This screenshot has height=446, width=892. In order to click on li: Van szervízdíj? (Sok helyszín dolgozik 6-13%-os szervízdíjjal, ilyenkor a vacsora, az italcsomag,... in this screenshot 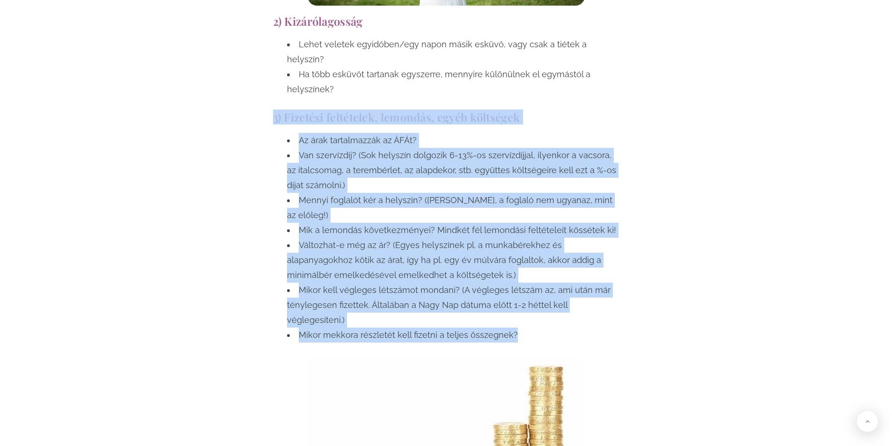, I will do `click(453, 170)`.